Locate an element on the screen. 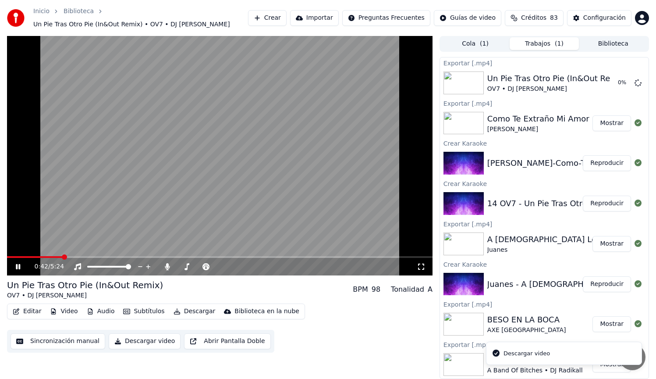 This screenshot has width=656, height=379. div: Tonalidad is located at coordinates (407, 289).